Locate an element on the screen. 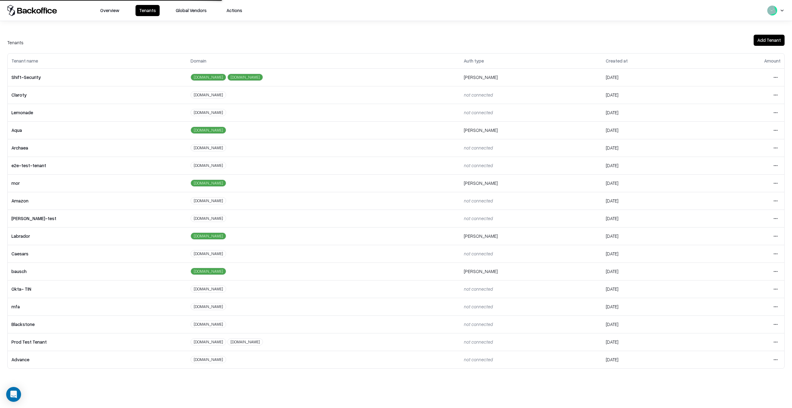 This screenshot has width=792, height=408. td: Claroty is located at coordinates (97, 95).